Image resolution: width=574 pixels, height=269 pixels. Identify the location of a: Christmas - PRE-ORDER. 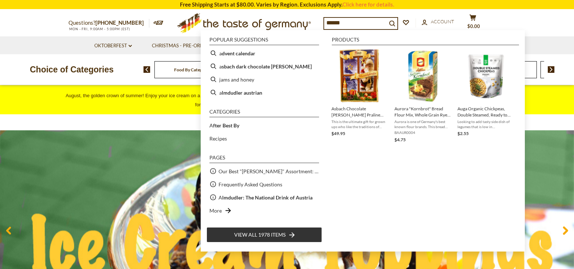
(183, 46).